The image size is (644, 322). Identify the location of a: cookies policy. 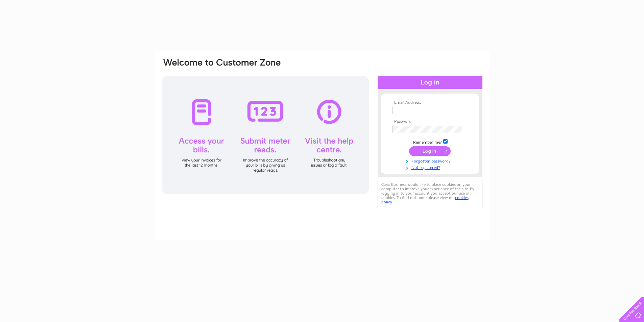
(425, 200).